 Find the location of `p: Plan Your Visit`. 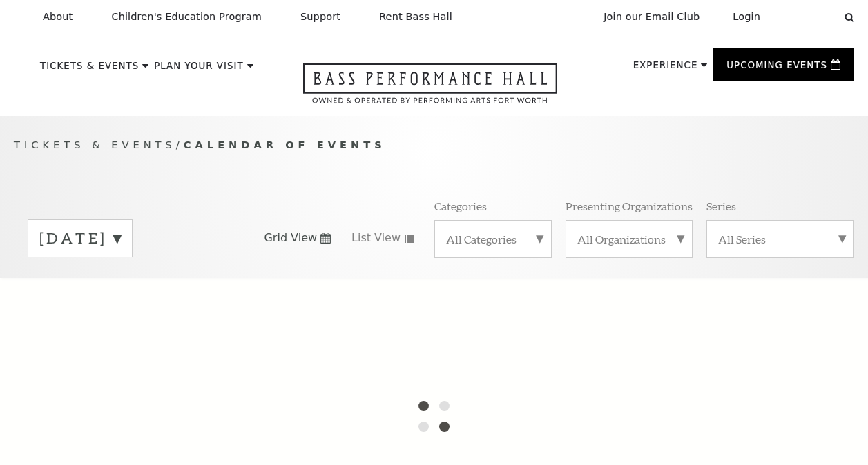

p: Plan Your Visit is located at coordinates (199, 70).